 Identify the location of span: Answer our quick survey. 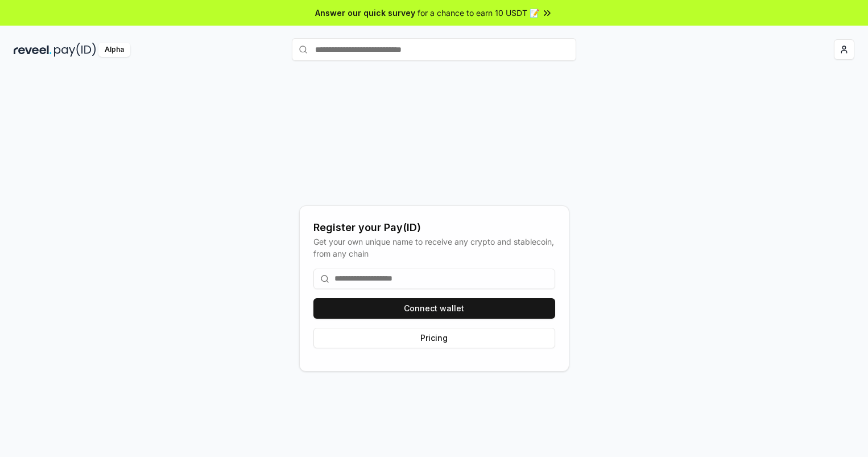
(365, 13).